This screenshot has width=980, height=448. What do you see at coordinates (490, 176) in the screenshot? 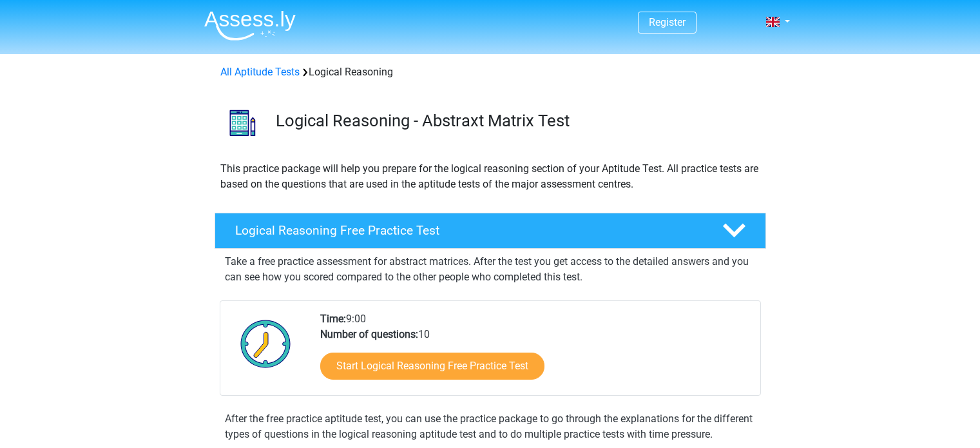
I see `p: This practice package will help you prepare for the logical reasoning section of your Aptitude Te...` at bounding box center [490, 176].